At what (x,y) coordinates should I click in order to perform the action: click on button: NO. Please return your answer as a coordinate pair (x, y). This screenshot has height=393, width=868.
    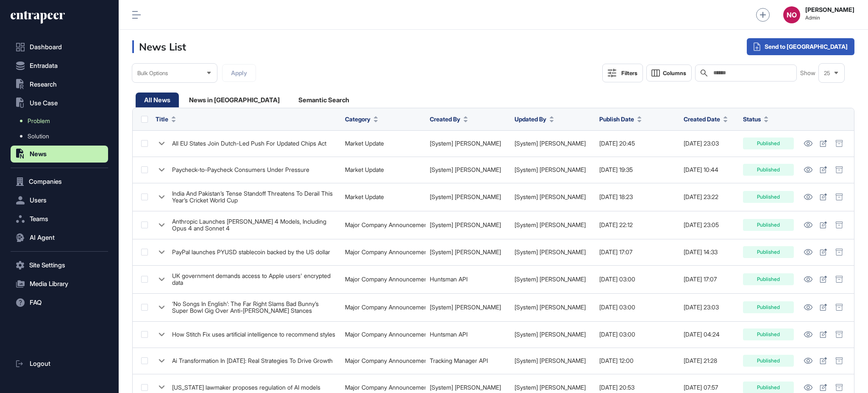
    Looking at the image, I should click on (792, 15).